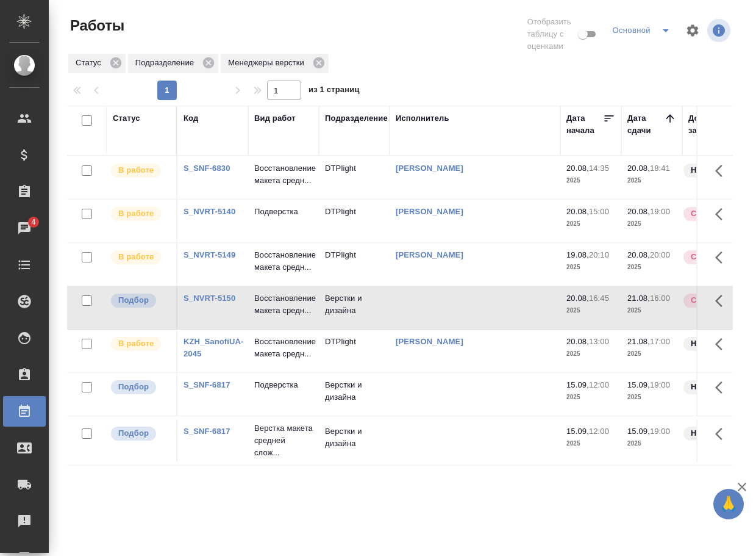 This screenshot has height=556, width=756. What do you see at coordinates (422, 118) in the screenshot?
I see `div: Исполнитель` at bounding box center [422, 118].